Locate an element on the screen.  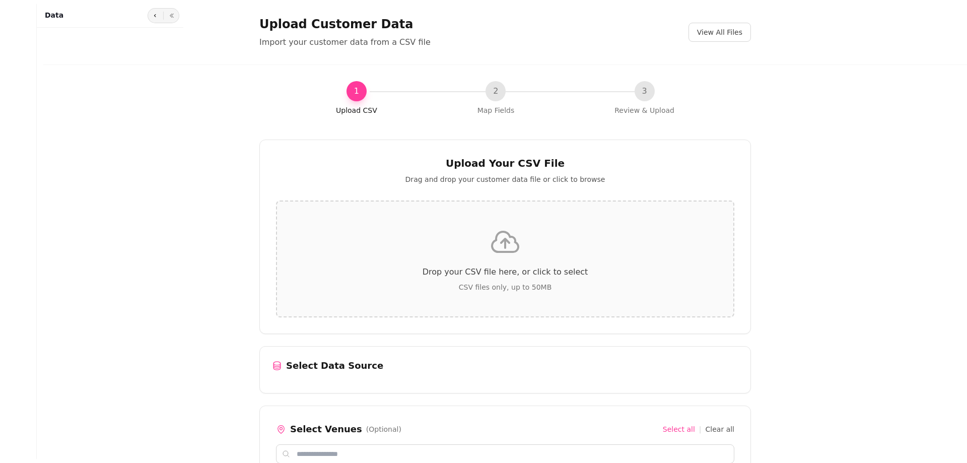
button: View All Files is located at coordinates (719, 32).